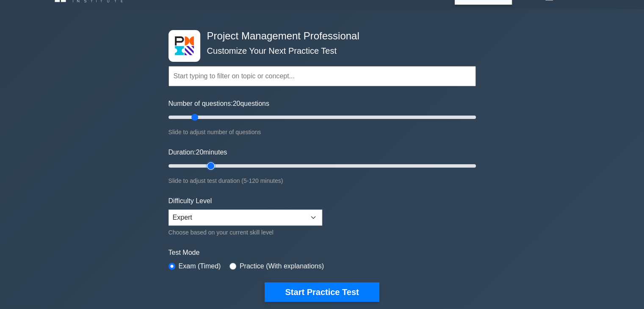  What do you see at coordinates (319, 36) in the screenshot?
I see `h4: Project Management Professional` at bounding box center [319, 36].